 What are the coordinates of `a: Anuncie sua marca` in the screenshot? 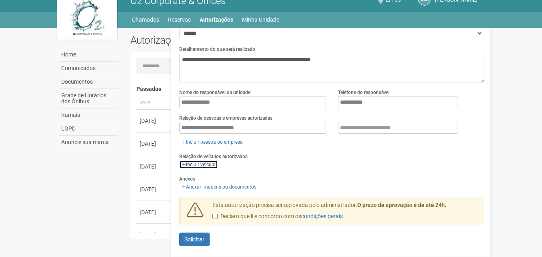 It's located at (89, 142).